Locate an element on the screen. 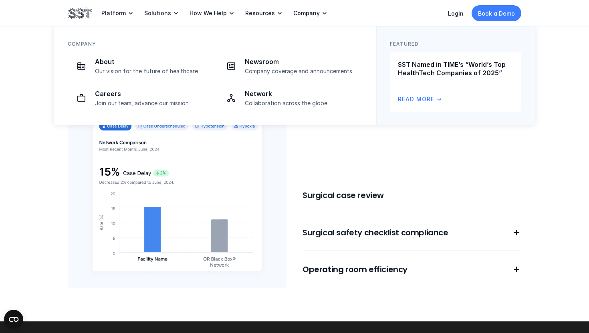  p: Read More is located at coordinates (416, 99).